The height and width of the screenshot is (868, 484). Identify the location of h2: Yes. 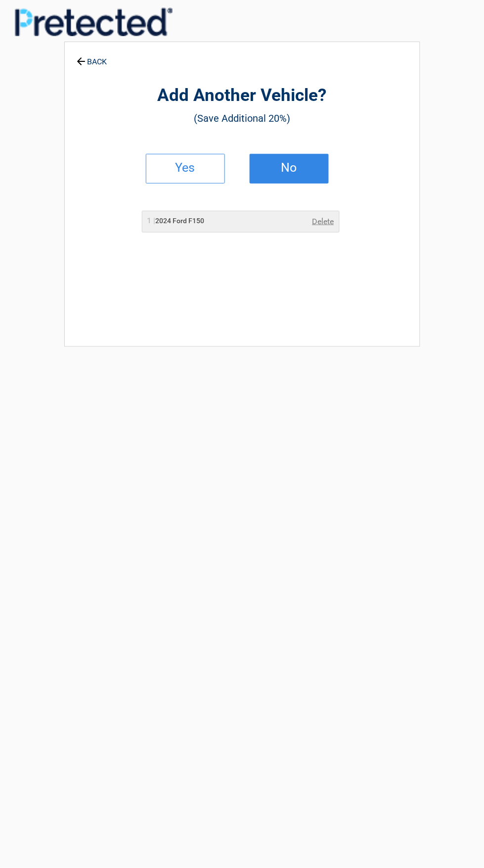
(185, 167).